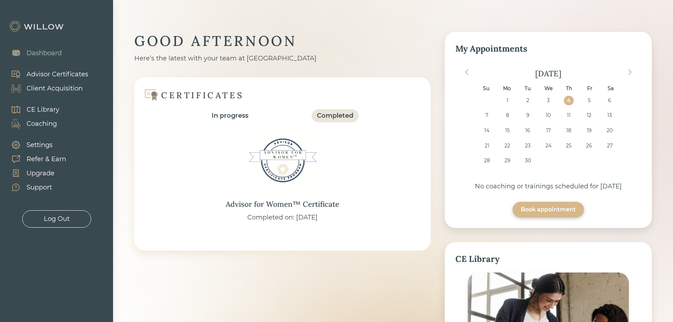 This screenshot has width=673, height=322. I want to click on div: Choose Thursday, September 11th, 2025, so click(569, 115).